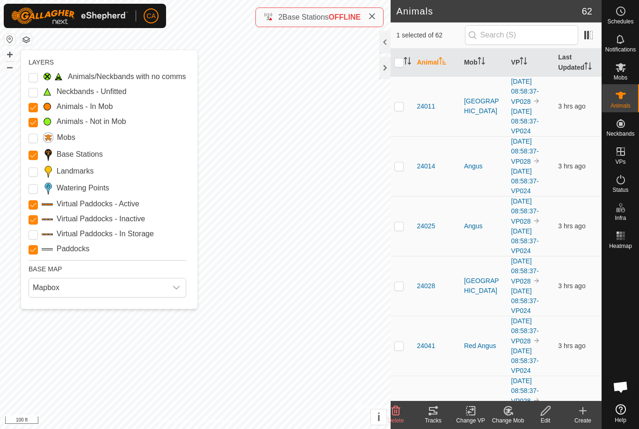 Image resolution: width=639 pixels, height=429 pixels. Describe the element at coordinates (426, 106) in the screenshot. I see `span: 24011` at that location.